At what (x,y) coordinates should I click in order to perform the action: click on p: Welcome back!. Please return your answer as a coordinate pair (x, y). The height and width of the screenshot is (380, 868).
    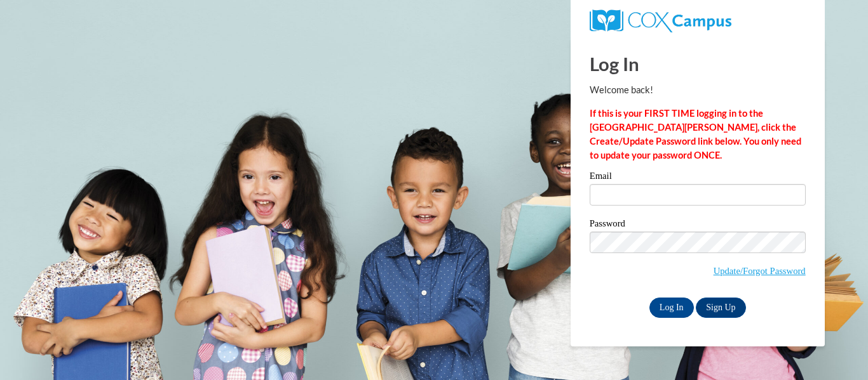
    Looking at the image, I should click on (698, 90).